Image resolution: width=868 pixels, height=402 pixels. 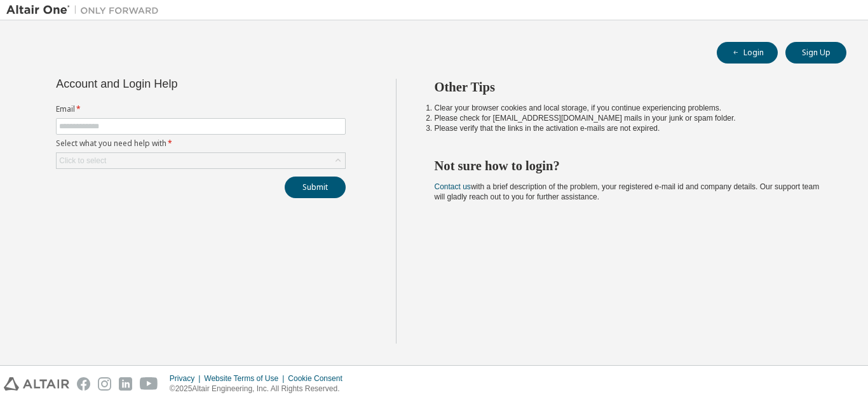 I want to click on li: Please verify that the links in the activation e-mails are not expired., so click(x=629, y=128).